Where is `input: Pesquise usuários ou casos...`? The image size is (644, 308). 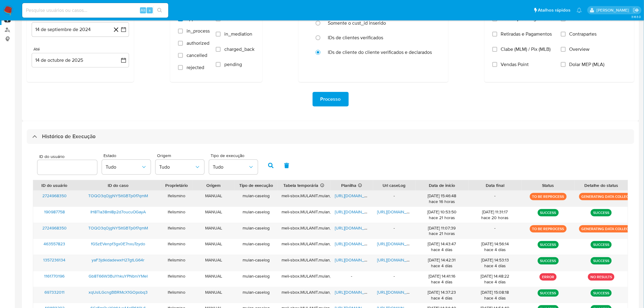 input: Pesquise usuários ou casos... is located at coordinates (95, 10).